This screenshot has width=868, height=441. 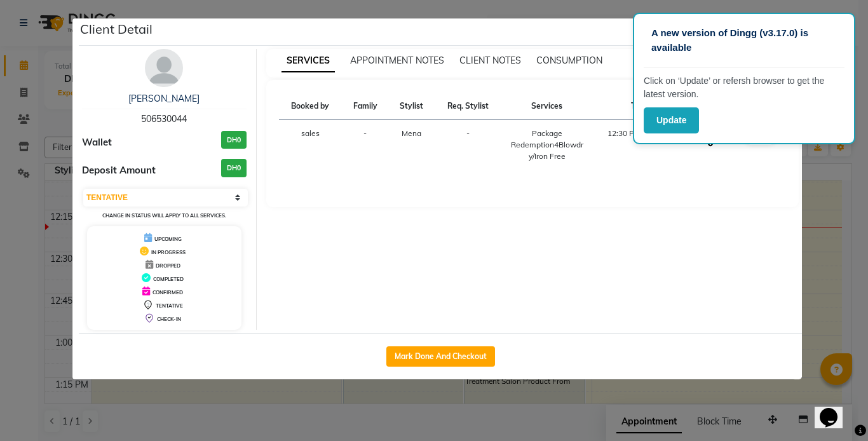 I want to click on th: Booked by, so click(x=311, y=106).